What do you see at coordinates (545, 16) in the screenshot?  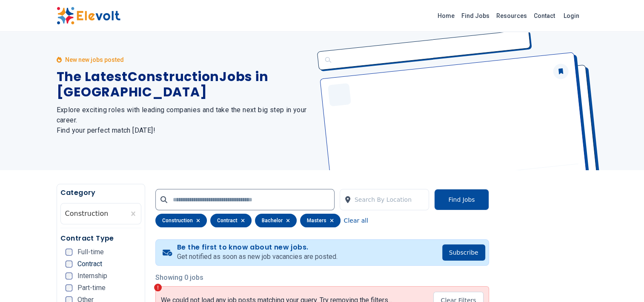 I see `a: Contact` at bounding box center [545, 16].